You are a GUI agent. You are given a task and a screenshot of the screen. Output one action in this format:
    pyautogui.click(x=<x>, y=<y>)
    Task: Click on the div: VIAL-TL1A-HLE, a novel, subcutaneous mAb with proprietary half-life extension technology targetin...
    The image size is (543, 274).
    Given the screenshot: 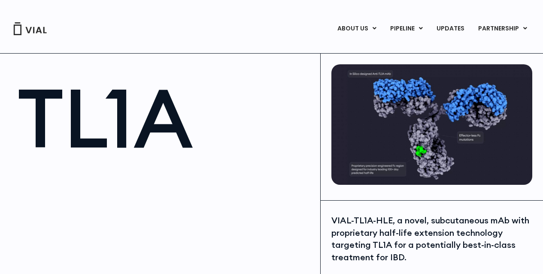 What is the action you would take?
    pyautogui.click(x=432, y=239)
    